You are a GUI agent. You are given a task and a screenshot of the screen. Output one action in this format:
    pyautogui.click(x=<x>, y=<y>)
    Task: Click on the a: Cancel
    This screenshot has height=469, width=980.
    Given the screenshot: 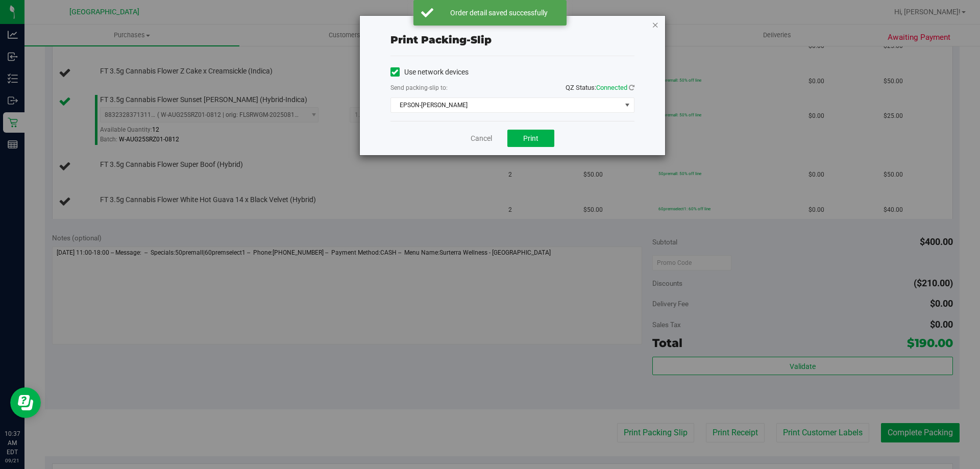 What is the action you would take?
    pyautogui.click(x=481, y=138)
    